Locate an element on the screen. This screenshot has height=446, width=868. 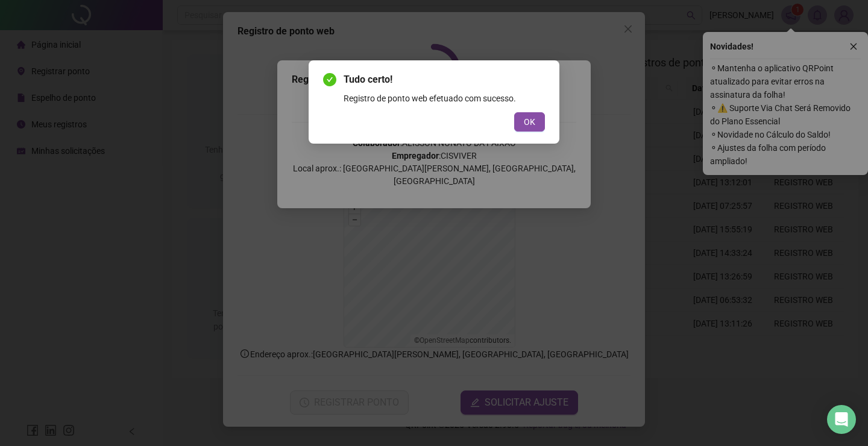
button: OK is located at coordinates (529, 122).